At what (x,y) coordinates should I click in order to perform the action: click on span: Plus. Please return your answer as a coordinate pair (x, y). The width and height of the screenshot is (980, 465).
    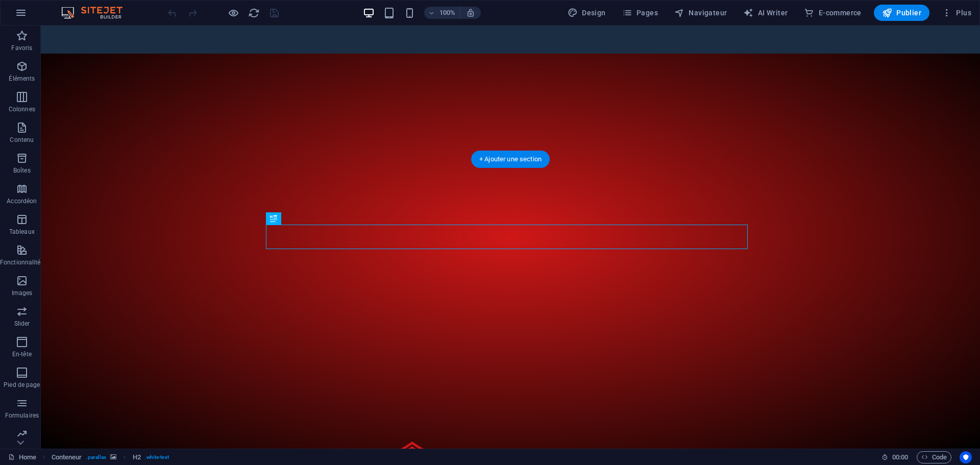
    Looking at the image, I should click on (957, 13).